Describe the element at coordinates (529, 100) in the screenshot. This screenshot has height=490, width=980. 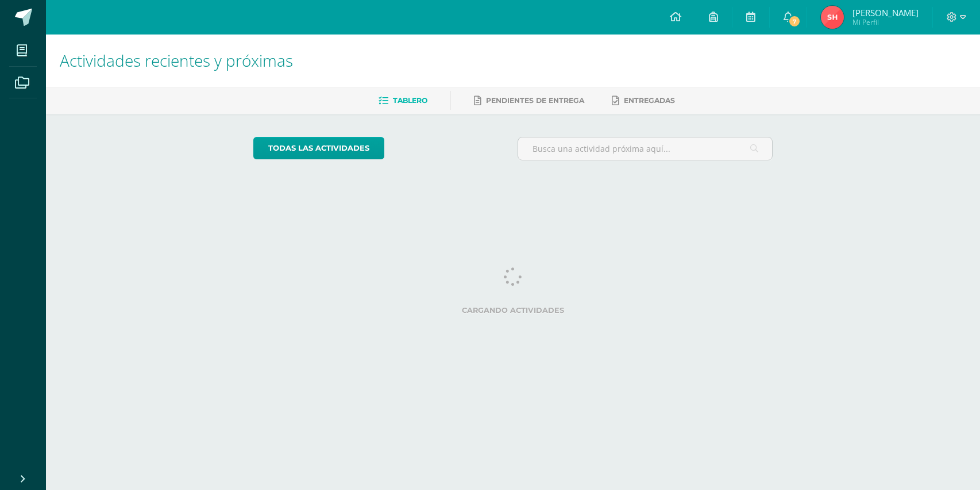
I see `a: Pendientes de entrega` at that location.